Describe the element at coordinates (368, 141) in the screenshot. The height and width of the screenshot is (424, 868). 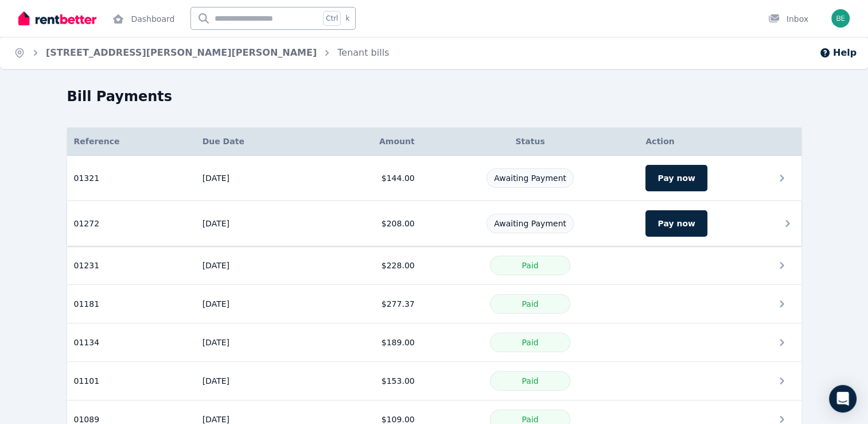
I see `th: Amount` at that location.